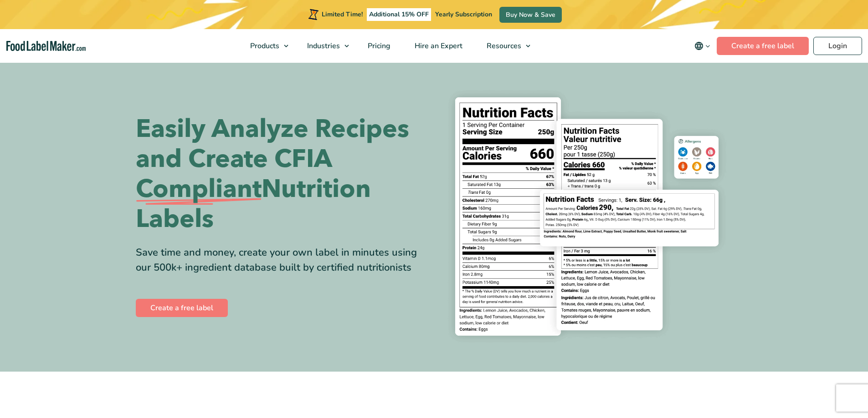  What do you see at coordinates (281, 260) in the screenshot?
I see `div: Save time and money, create your own label in minutes using our 500k+ ingredient database built b...` at bounding box center [281, 260].